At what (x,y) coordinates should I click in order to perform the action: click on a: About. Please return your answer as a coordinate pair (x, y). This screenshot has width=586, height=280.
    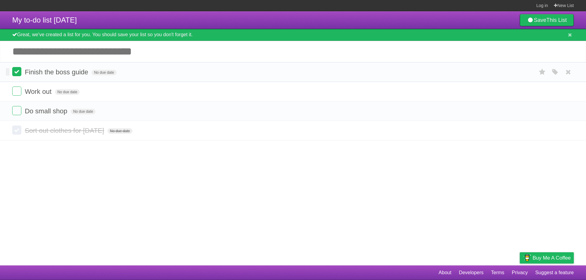
    Looking at the image, I should click on (445, 273).